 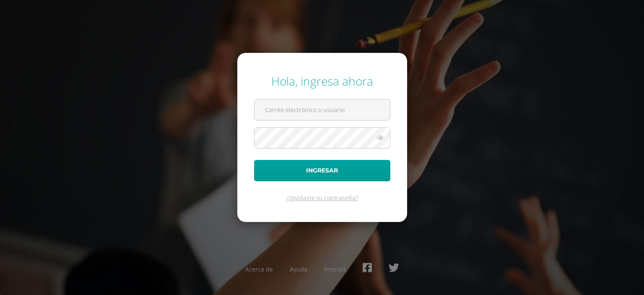 I want to click on button: Ingresar, so click(x=322, y=170).